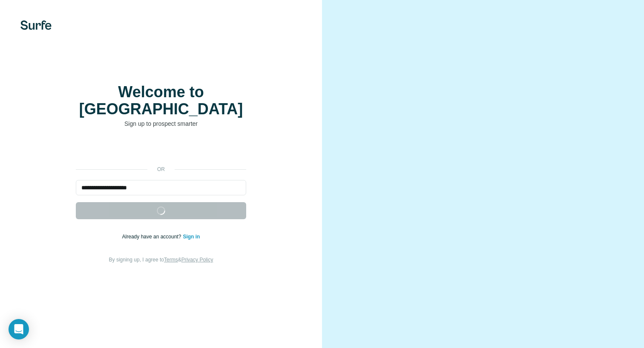 The width and height of the screenshot is (644, 348). Describe the element at coordinates (171, 259) in the screenshot. I see `a: Terms` at that location.